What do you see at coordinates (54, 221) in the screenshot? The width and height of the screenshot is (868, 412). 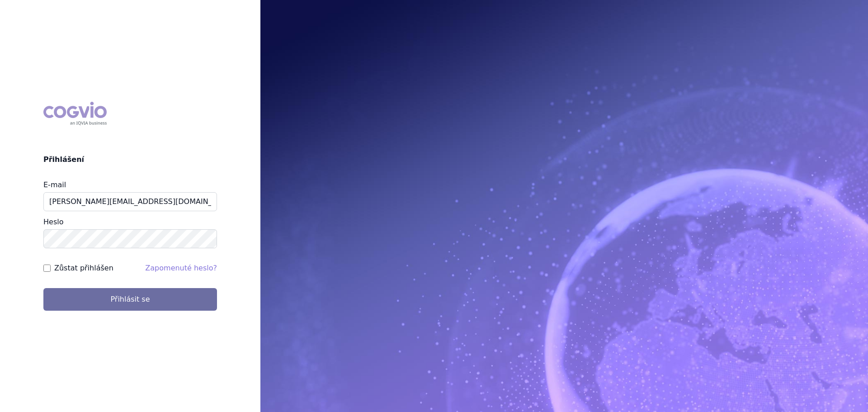 I see `label: Heslo` at bounding box center [54, 221].